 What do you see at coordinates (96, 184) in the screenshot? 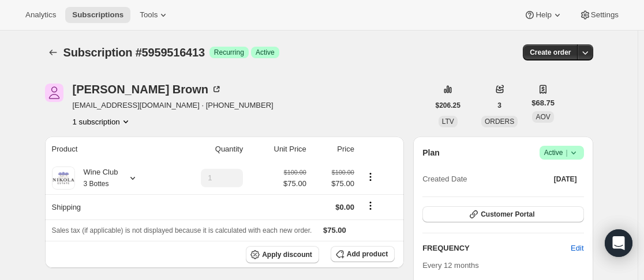
I see `small: 3 Bottes` at bounding box center [96, 184].